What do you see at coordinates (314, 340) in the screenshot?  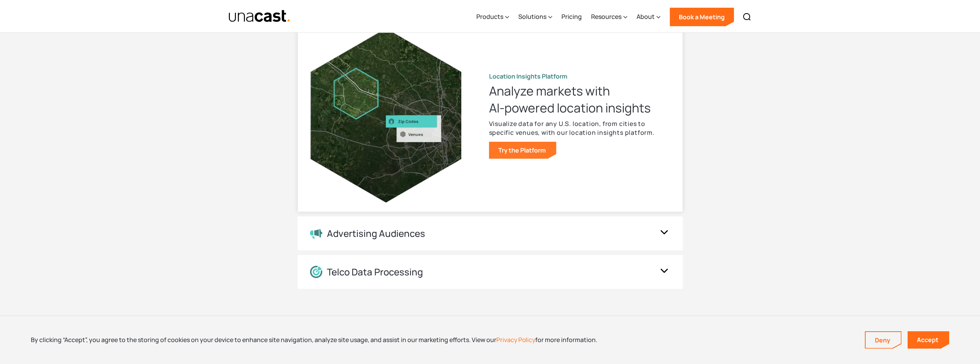 I see `div: By clicking “Accept”, you agree to the storing of cookies on your device to enhance site navigati...` at bounding box center [314, 340].